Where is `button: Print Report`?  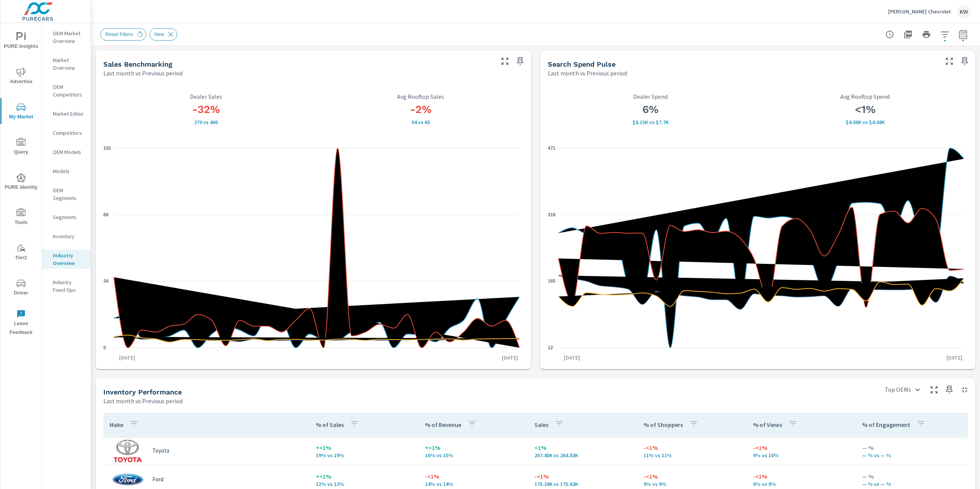
button: Print Report is located at coordinates (926, 34).